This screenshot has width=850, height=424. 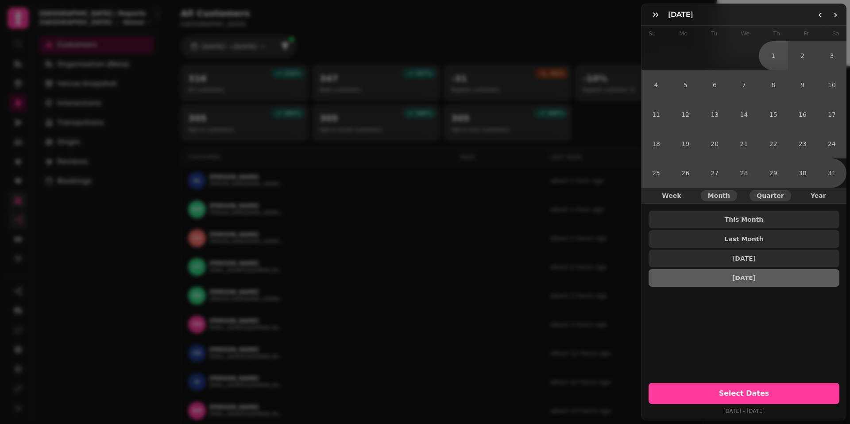 I want to click on button: Monday, May 12th, 2025, selected, so click(x=686, y=115).